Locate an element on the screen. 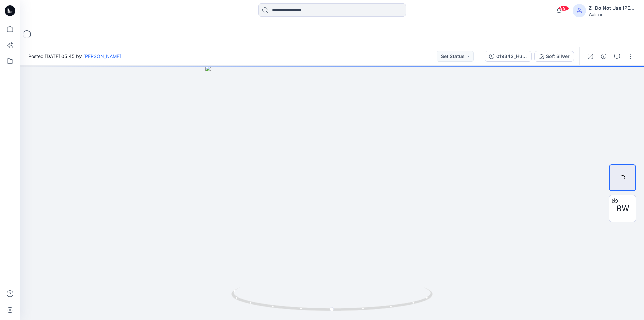  span: BW is located at coordinates (623, 208).